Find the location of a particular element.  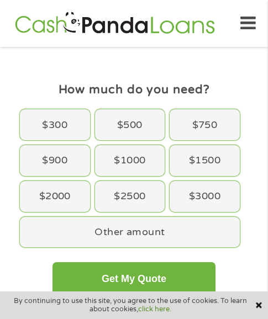

div: $500 is located at coordinates (130, 125).